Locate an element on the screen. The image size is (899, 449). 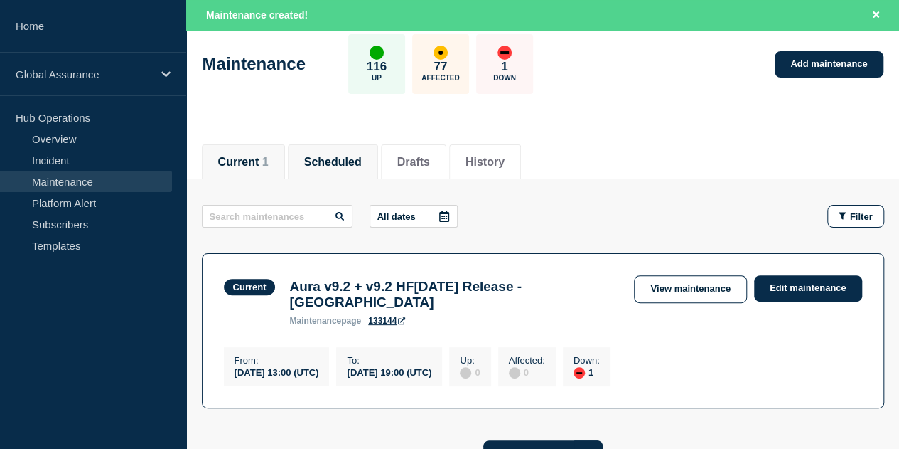
span: maintenance is located at coordinates (315, 321).